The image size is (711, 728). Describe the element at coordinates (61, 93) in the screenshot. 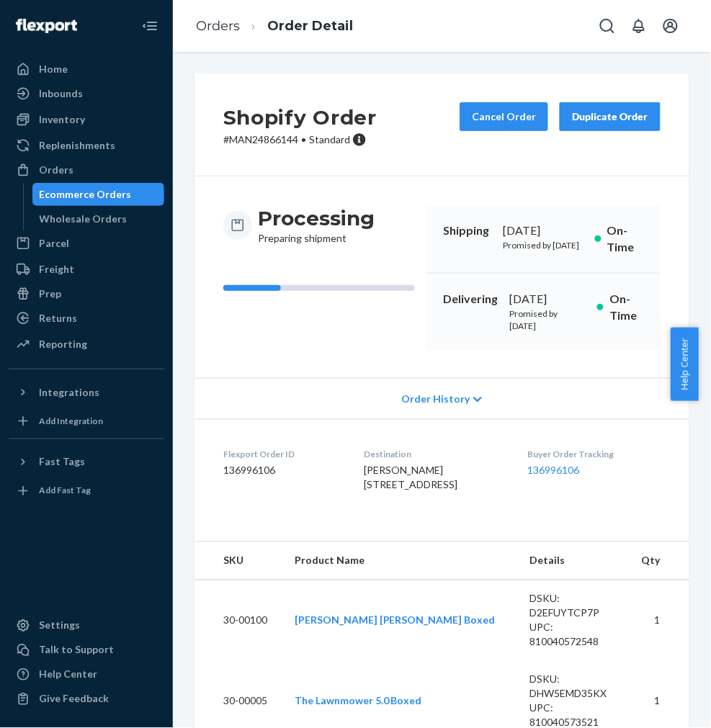

I see `div: Inbounds` at that location.